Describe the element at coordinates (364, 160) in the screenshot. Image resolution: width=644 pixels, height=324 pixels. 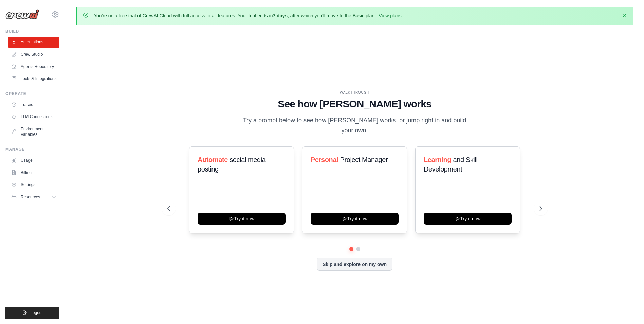
I see `span: Project Manager` at that location.